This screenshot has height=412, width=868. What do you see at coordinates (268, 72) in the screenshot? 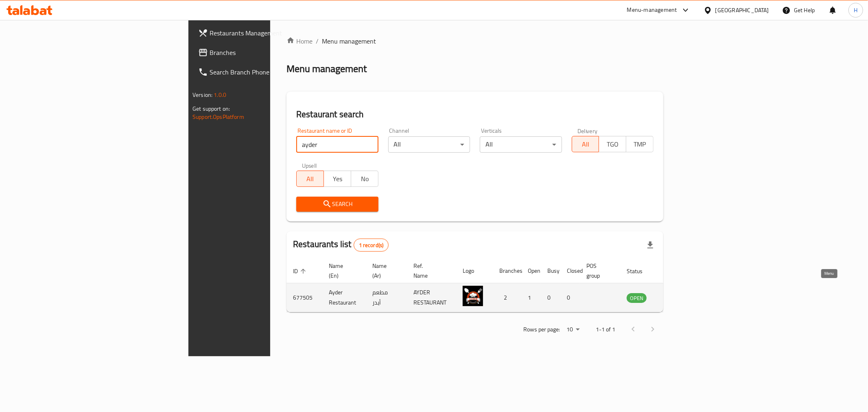
I see `span: Search Branch Phone` at bounding box center [268, 72].